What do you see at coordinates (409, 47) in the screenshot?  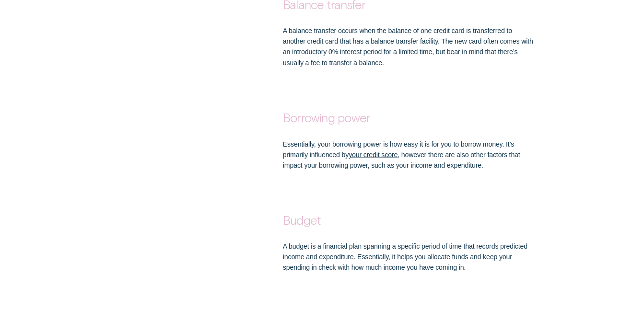 I see `p: A balance transfer occurs when the balance of one credit card is transferred to another credit ca...` at bounding box center [409, 47].